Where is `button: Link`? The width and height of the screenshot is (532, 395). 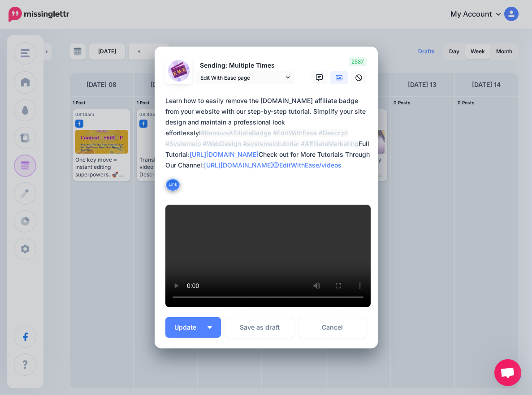 button: Link is located at coordinates (173, 185).